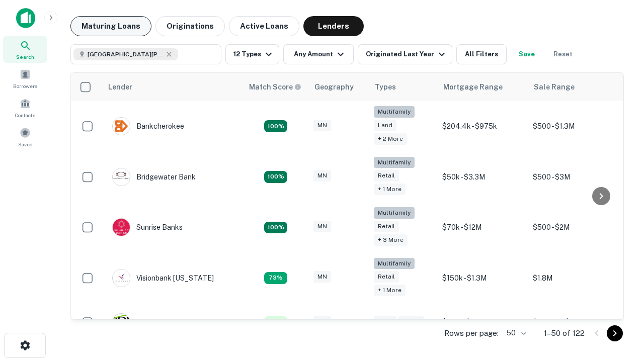  What do you see at coordinates (573, 322) in the screenshot?
I see `td: $394.7k - $3.6M` at bounding box center [573, 322].